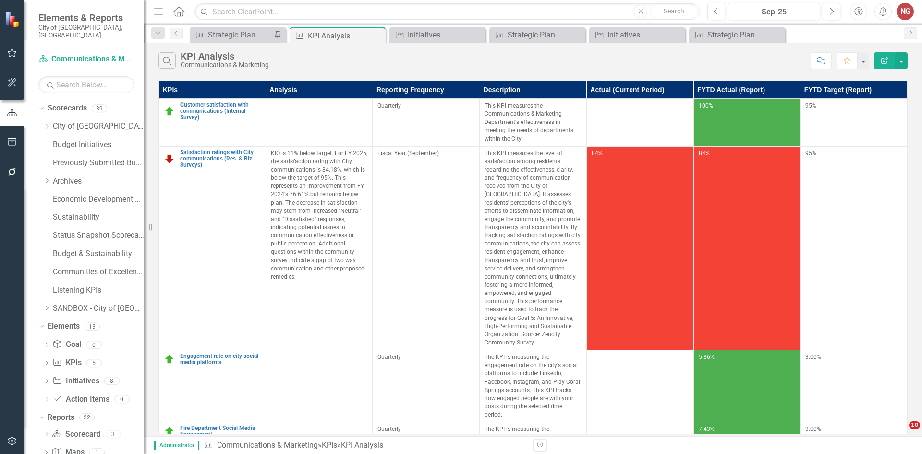  Describe the element at coordinates (87, 417) in the screenshot. I see `div: 22` at that location.